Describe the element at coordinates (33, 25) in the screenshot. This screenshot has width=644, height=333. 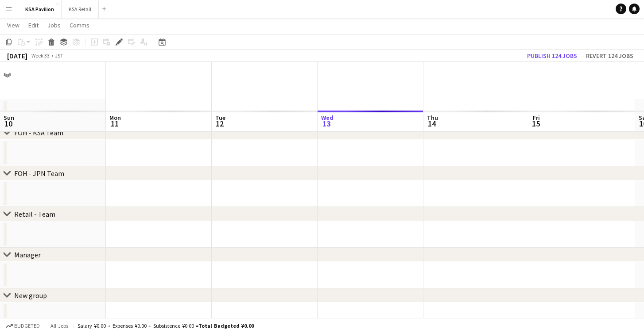
I see `a: Edit` at that location.